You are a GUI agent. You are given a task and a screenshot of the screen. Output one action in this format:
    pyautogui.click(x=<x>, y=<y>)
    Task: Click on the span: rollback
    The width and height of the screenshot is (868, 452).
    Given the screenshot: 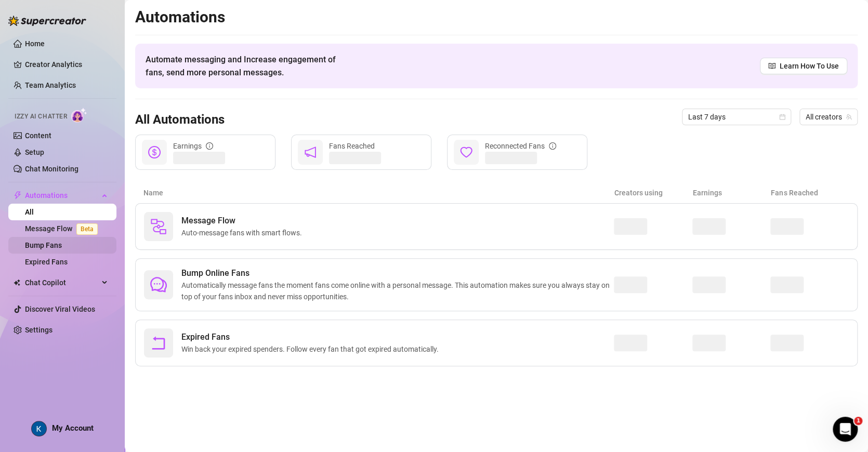 What is the action you would take?
    pyautogui.click(x=159, y=343)
    